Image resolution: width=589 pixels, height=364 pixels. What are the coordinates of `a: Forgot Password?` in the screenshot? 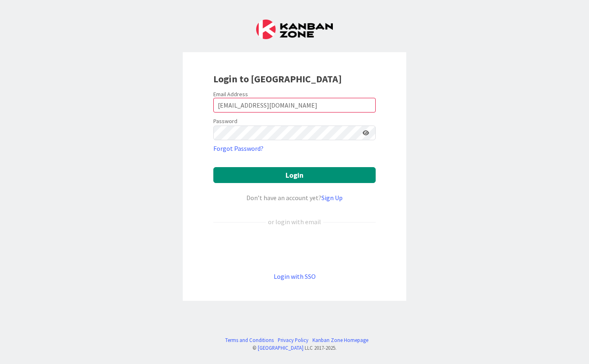 It's located at (238, 149).